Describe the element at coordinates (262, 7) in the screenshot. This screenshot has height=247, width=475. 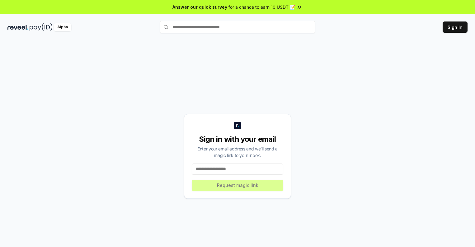
I see `span: for a chance to earn 10 USDT 📝` at that location.